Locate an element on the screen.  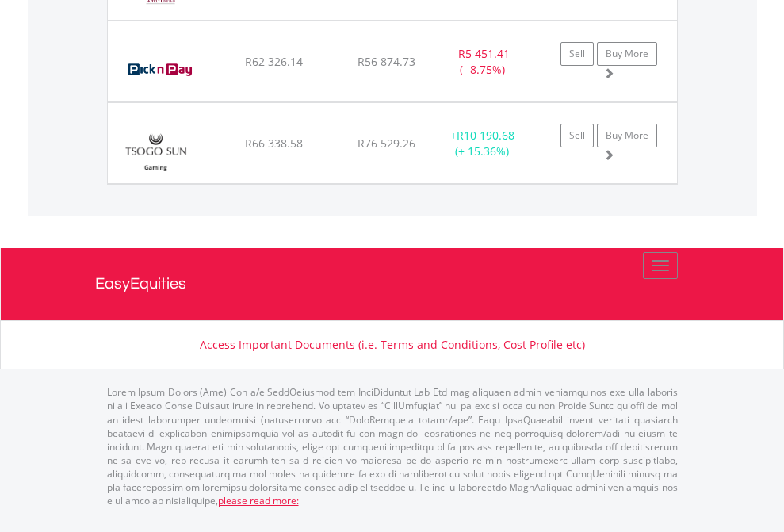
img: EQU.ZA.PIK.png is located at coordinates (160, 69).